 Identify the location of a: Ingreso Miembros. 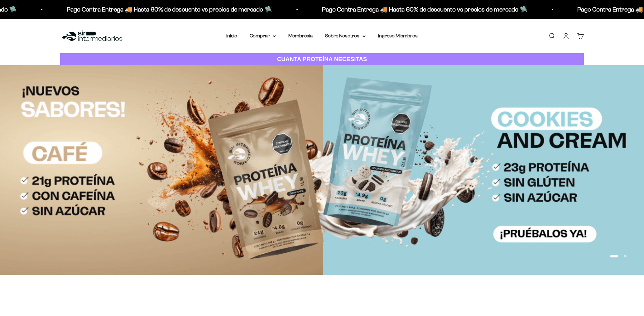
(397, 36).